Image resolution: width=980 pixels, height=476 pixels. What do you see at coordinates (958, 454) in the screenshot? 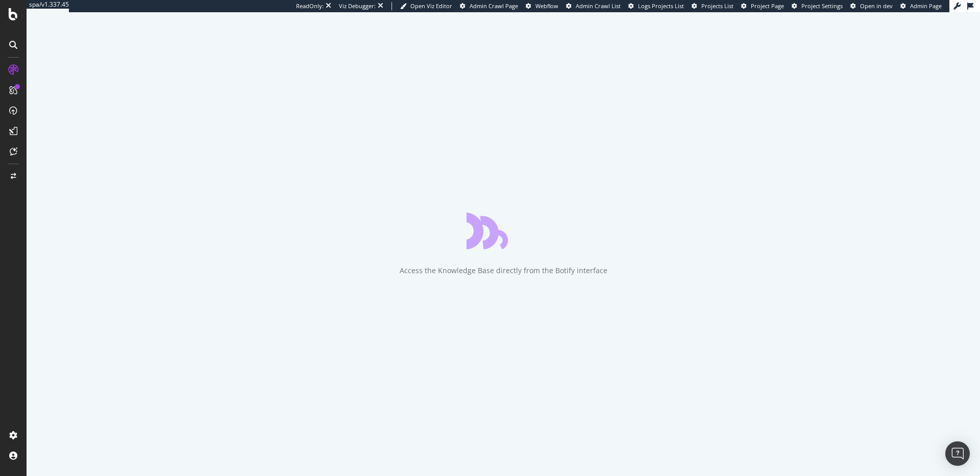
I see `div: Open Intercom Messenger` at bounding box center [958, 454].